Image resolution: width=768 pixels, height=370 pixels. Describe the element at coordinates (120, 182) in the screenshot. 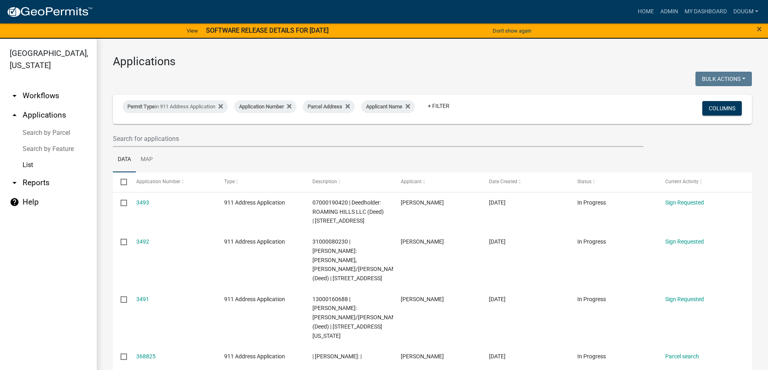

I see `datatable-header-cell: Select` at that location.